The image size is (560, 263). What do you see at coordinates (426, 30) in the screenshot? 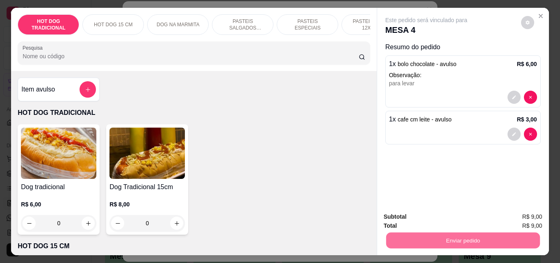
I see `p: MESA 4` at bounding box center [426, 30].